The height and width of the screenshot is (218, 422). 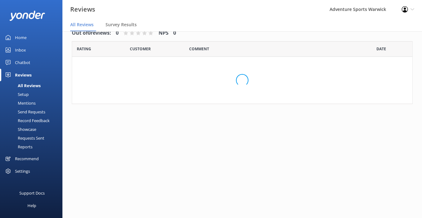 I want to click on div: Setup, so click(x=16, y=94).